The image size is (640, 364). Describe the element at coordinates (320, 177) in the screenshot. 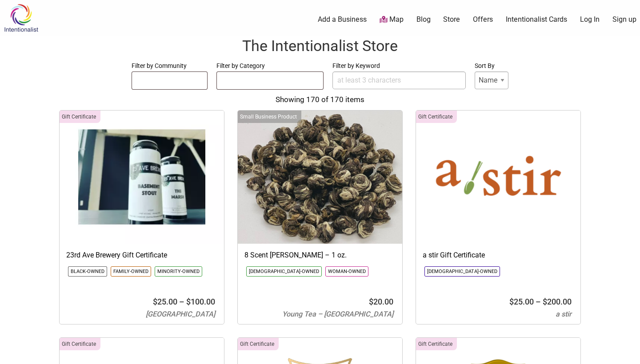

I see `img: Young Tea 8 Scent Jasmine Green Pearl` at that location.